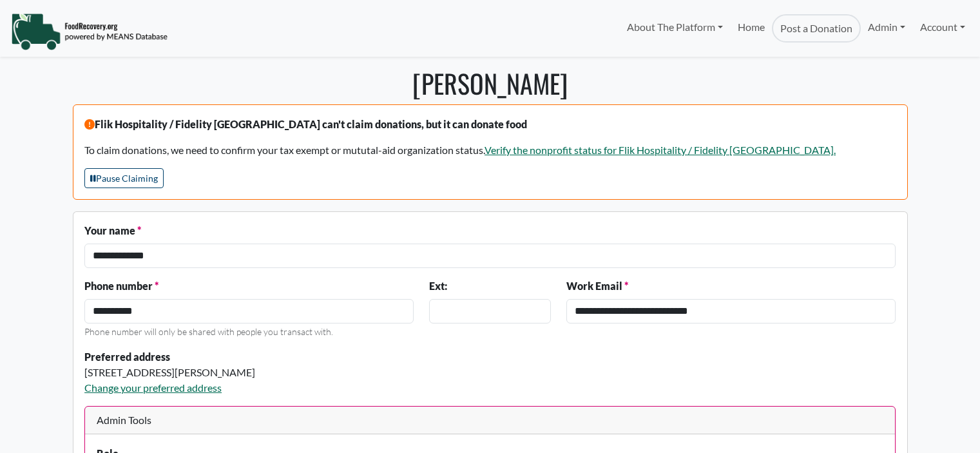 The width and height of the screenshot is (980, 453). Describe the element at coordinates (597, 286) in the screenshot. I see `label: Work Email` at that location.